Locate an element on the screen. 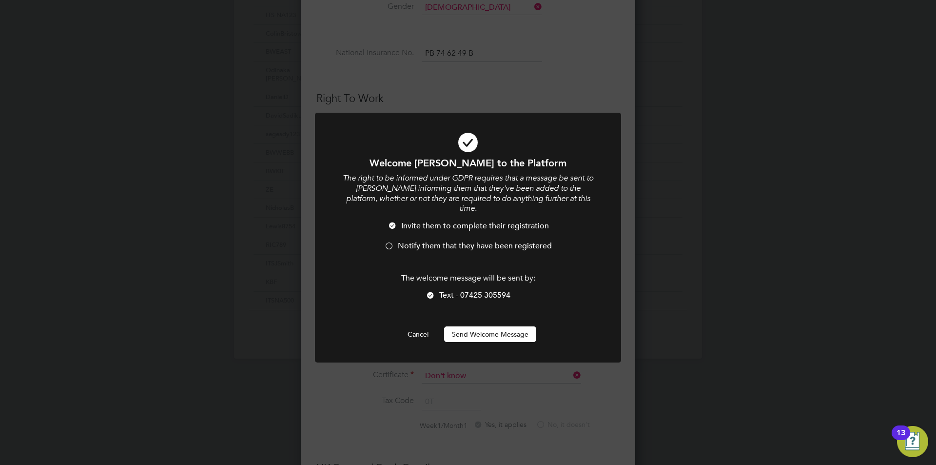 This screenshot has width=936, height=465. button: Open Resource Center, 13 new notifications is located at coordinates (913, 441).